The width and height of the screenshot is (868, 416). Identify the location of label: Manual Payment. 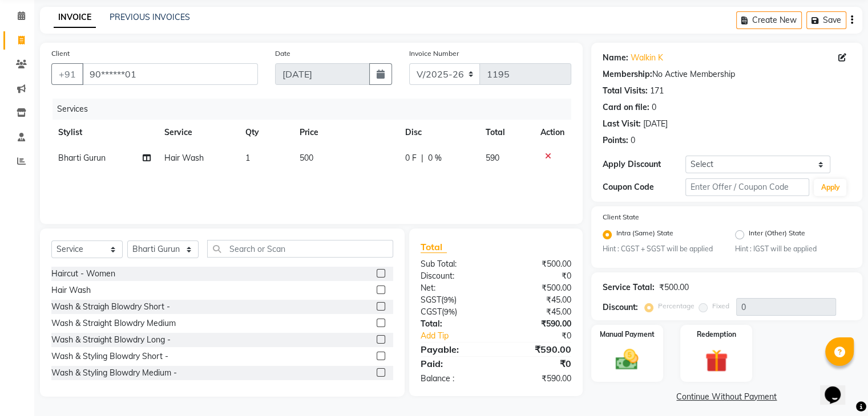
(628, 335).